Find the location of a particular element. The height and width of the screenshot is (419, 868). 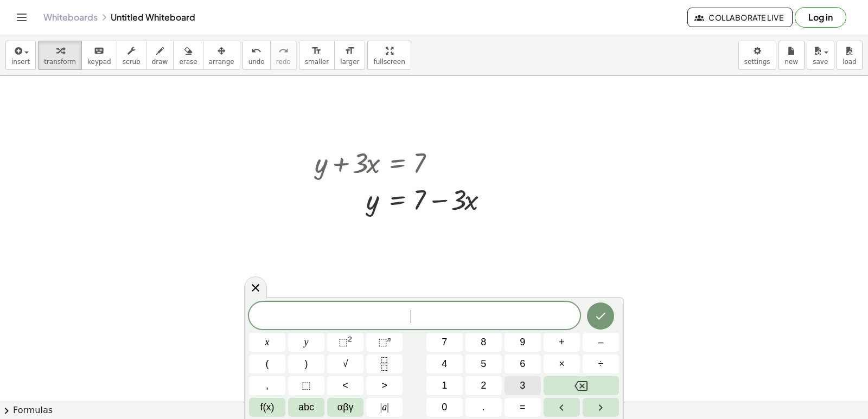

span: erase is located at coordinates (188, 61).